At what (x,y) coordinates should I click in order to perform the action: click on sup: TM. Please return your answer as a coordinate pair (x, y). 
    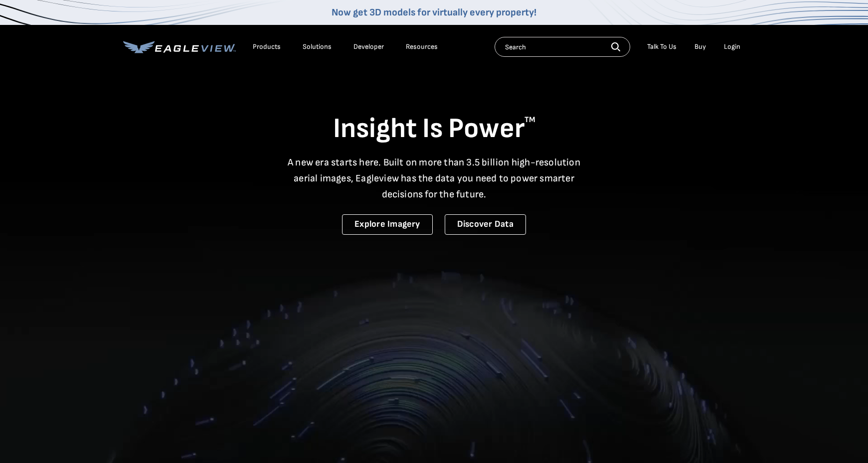
    Looking at the image, I should click on (530, 119).